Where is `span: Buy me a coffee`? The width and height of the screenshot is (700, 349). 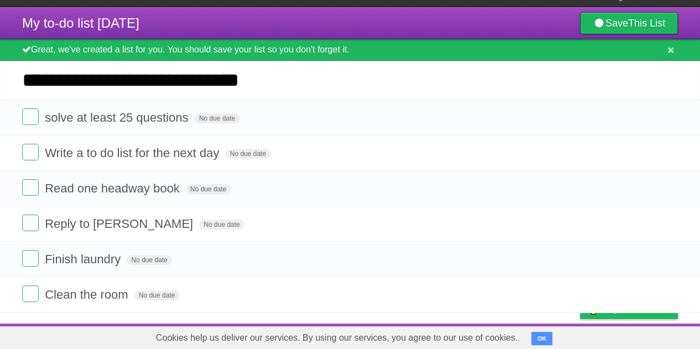
span: Buy me a coffee is located at coordinates (637, 309).